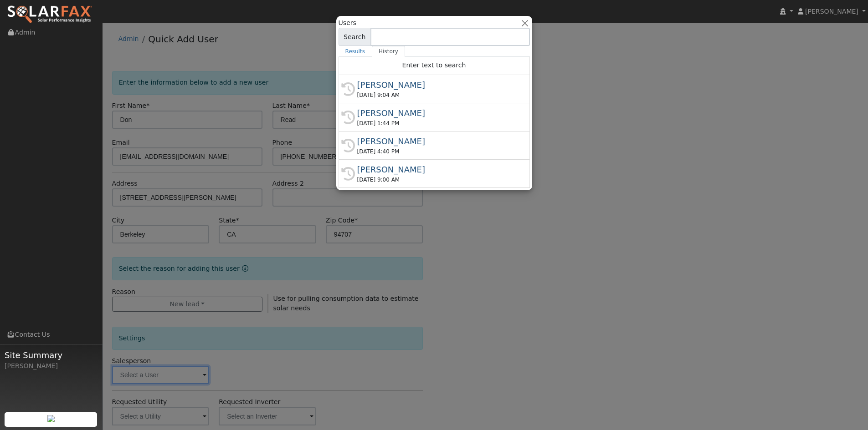 This screenshot has height=430, width=868. What do you see at coordinates (354, 37) in the screenshot?
I see `span: Search` at bounding box center [354, 37].